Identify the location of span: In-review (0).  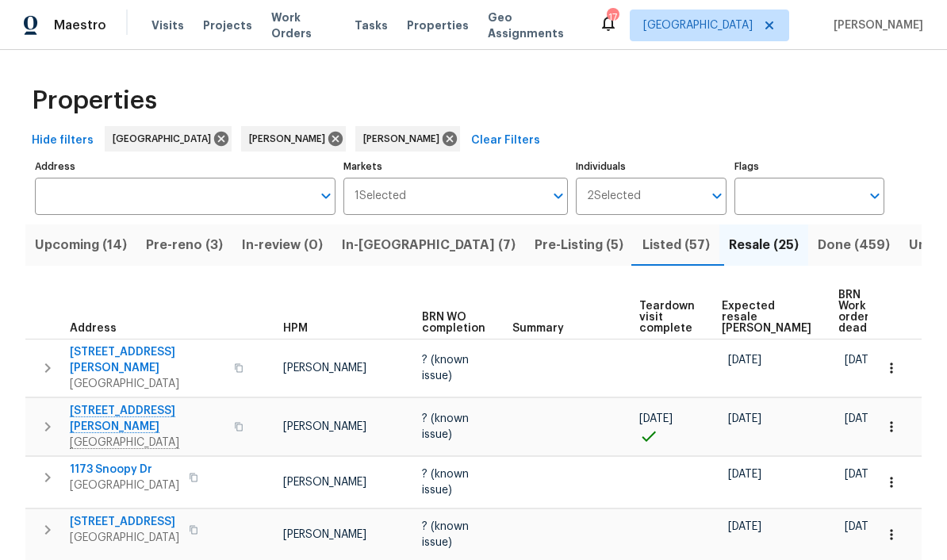
(282, 245).